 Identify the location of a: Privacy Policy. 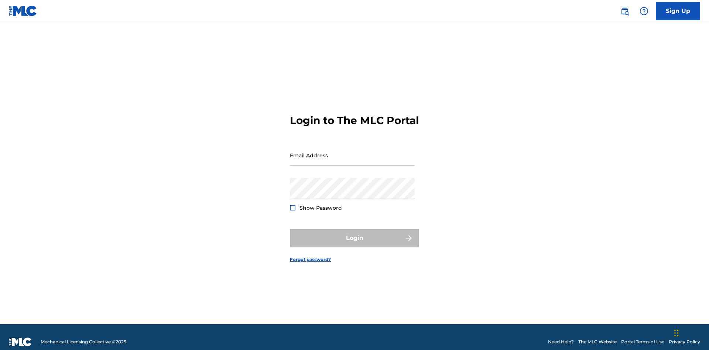
(684, 342).